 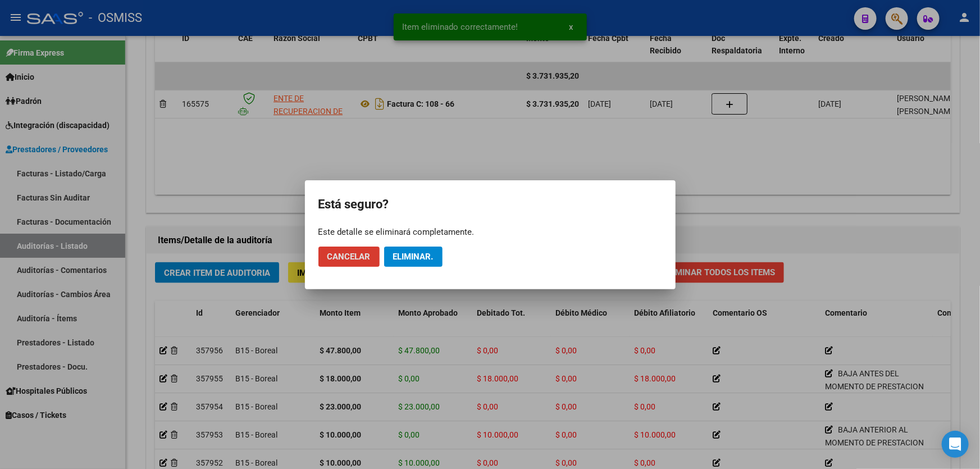 What do you see at coordinates (413, 256) in the screenshot?
I see `button: Eliminar.` at bounding box center [413, 256].